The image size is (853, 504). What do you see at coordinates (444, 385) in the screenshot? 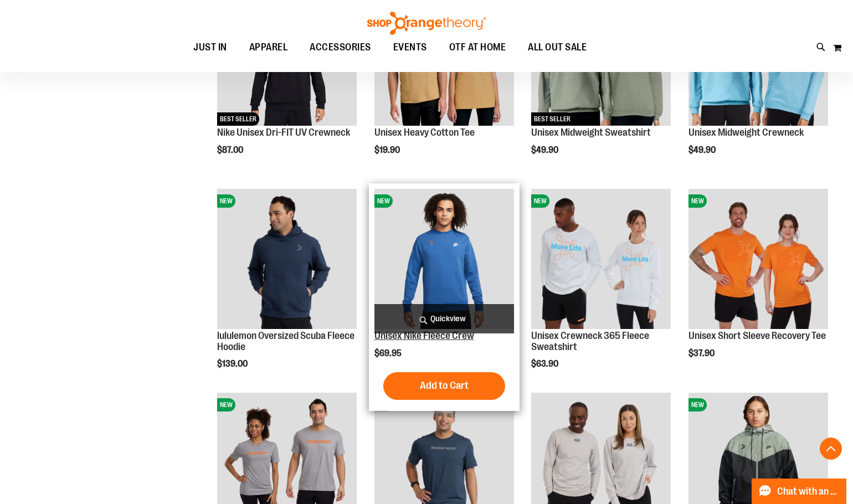
I see `span: Add to Cart` at bounding box center [444, 385].